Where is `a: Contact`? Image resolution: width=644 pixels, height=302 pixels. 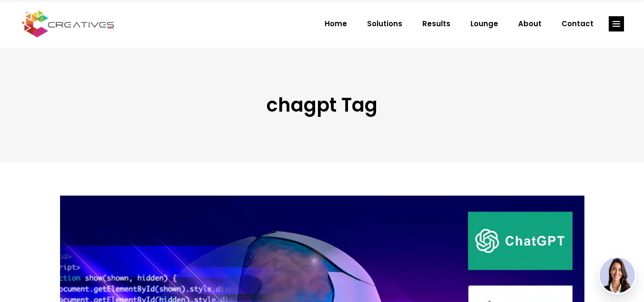
a: Contact is located at coordinates (578, 24).